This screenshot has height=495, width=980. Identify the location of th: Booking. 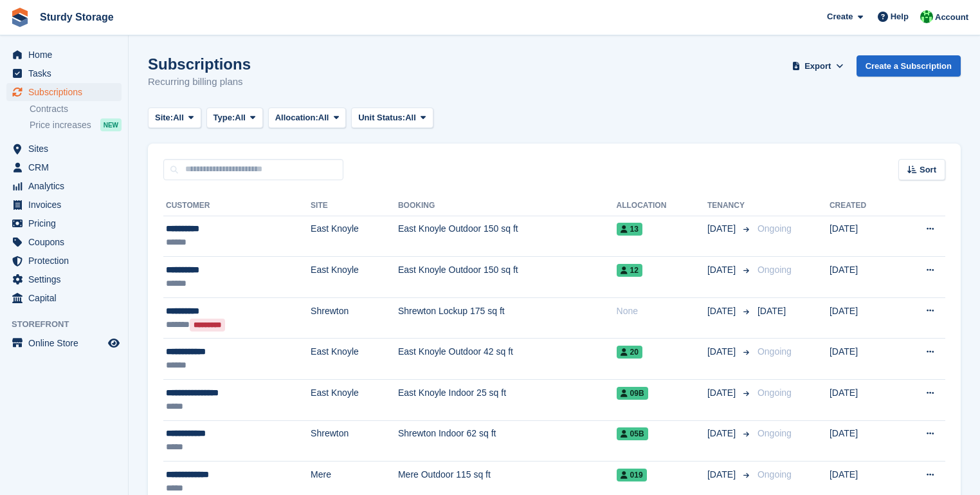
(508, 206).